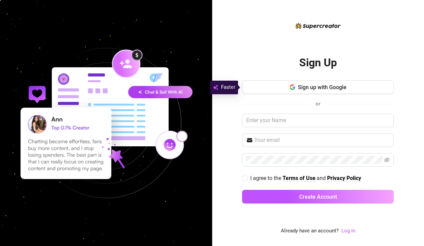 This screenshot has width=424, height=246. What do you see at coordinates (318, 63) in the screenshot?
I see `h2: Sign Up` at bounding box center [318, 63].